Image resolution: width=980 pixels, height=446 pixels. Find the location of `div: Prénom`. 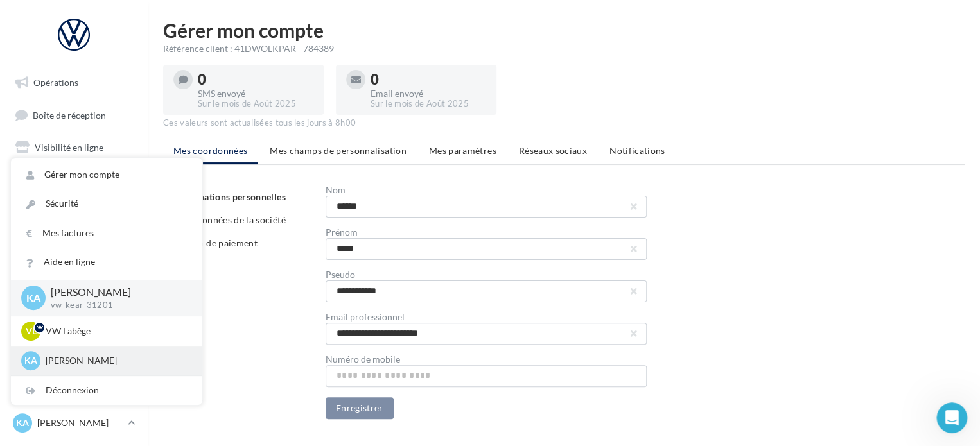

div: Prénom is located at coordinates (486, 233).